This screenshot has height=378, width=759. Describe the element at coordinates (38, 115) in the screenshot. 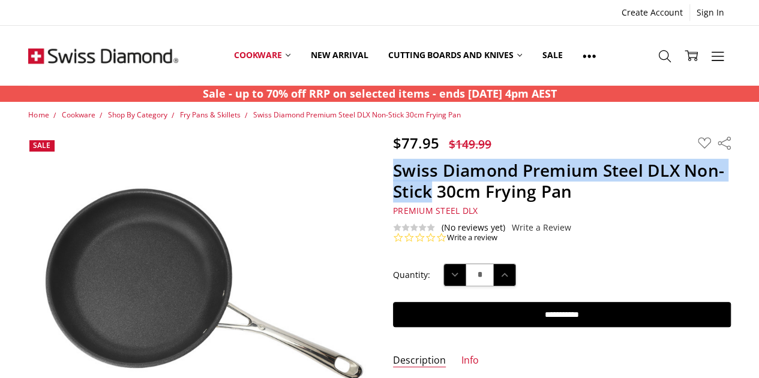

I see `span: Home` at that location.